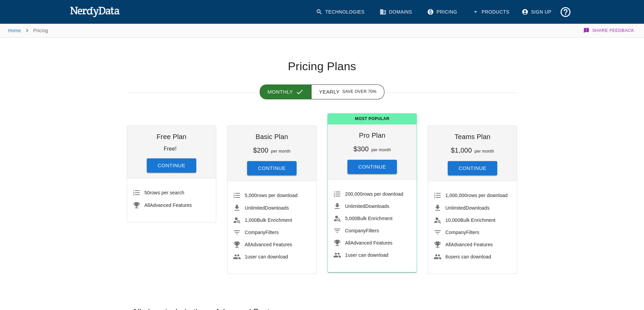 The height and width of the screenshot is (310, 644). What do you see at coordinates (147, 193) in the screenshot?
I see `span: 50` at bounding box center [147, 193].